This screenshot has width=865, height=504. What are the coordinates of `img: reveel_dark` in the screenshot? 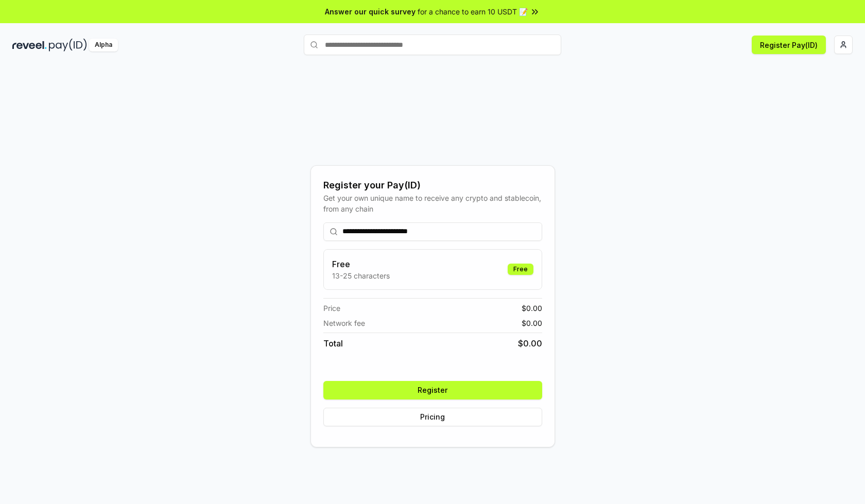 It's located at (29, 45).